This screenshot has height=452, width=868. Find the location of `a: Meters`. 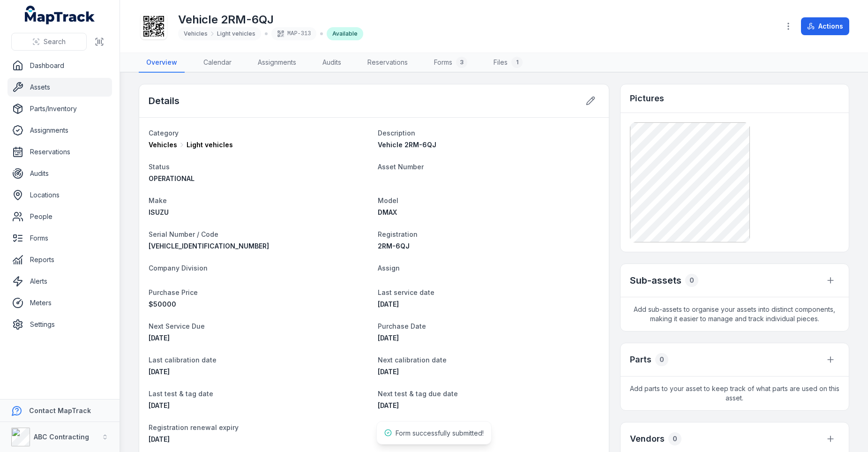

a: Meters is located at coordinates (59, 303).